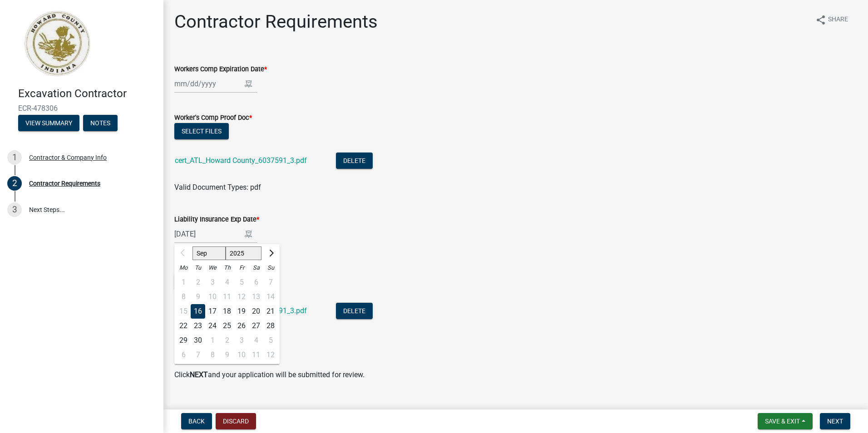 This screenshot has height=433, width=868. Describe the element at coordinates (256, 340) in the screenshot. I see `div: 4` at that location.